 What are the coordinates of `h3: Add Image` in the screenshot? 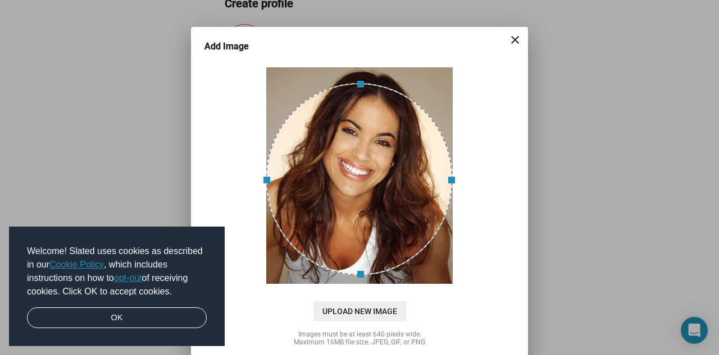 It's located at (234, 46).